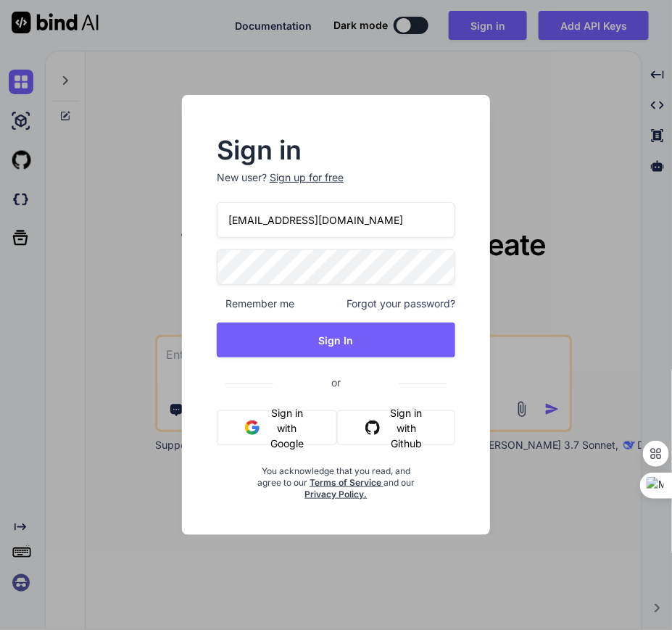  Describe the element at coordinates (335, 186) in the screenshot. I see `p: New user?` at that location.